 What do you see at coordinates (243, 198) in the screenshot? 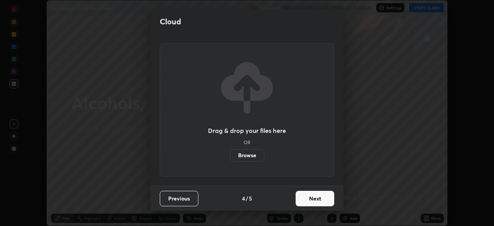
I see `h4: 4` at bounding box center [243, 198].